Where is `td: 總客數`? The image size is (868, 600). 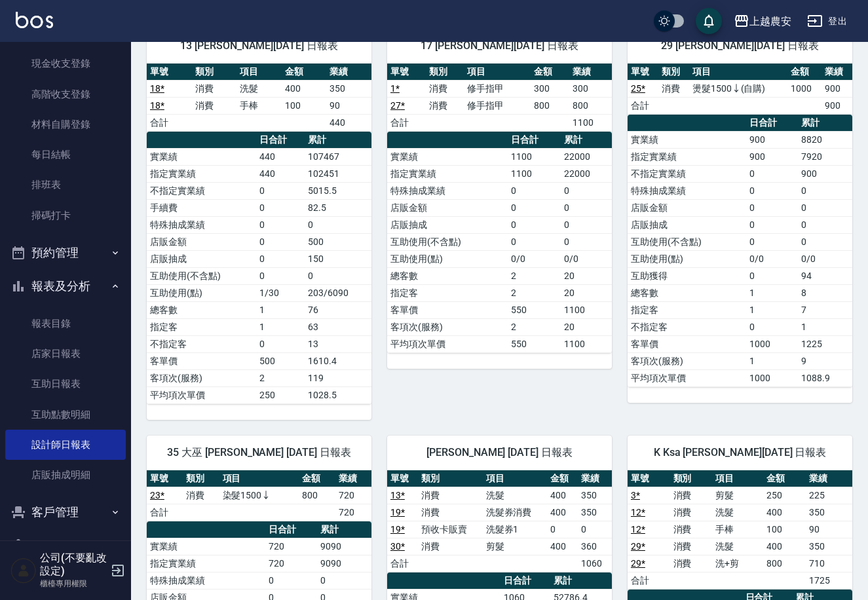
td: 總客數 is located at coordinates (448, 275).